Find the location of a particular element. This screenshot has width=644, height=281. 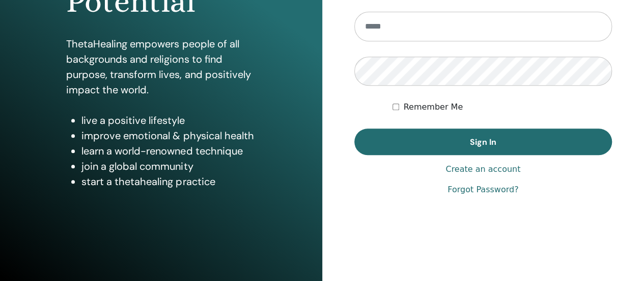

li: live a positive lifestyle is located at coordinates (169, 120).